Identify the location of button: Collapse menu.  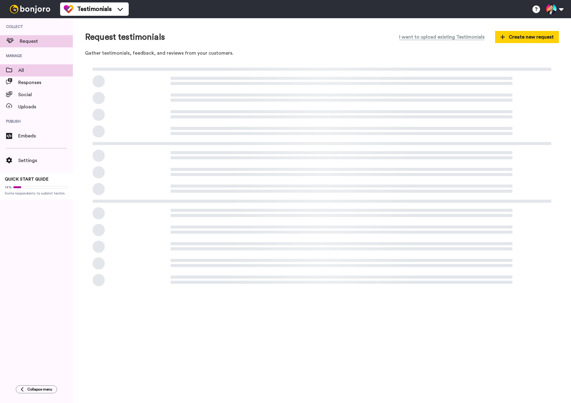
(36, 390).